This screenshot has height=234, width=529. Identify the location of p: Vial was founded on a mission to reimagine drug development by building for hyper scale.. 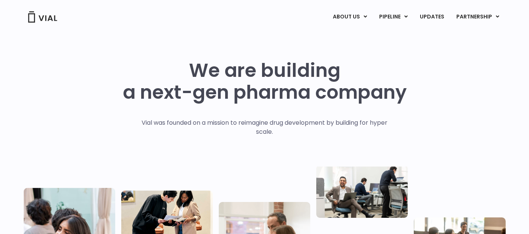
(264, 127).